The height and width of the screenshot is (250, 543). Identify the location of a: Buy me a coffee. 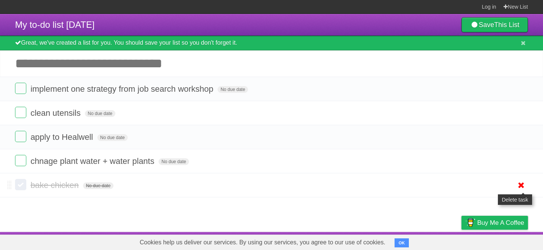
(494, 222).